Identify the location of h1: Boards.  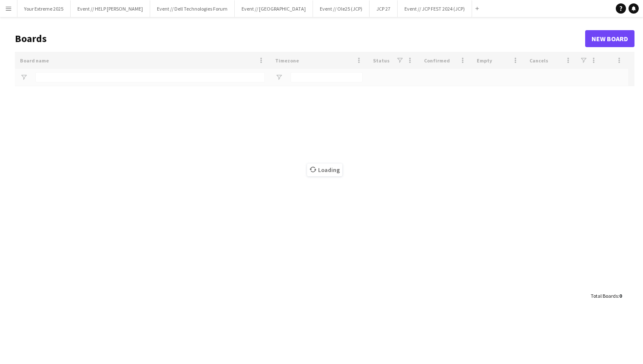
(300, 39).